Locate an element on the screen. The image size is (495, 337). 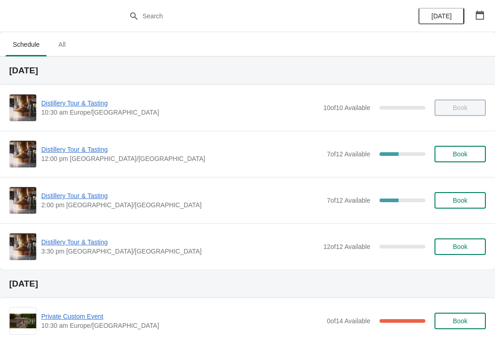
span: 0 of 14 Available is located at coordinates (348, 321).